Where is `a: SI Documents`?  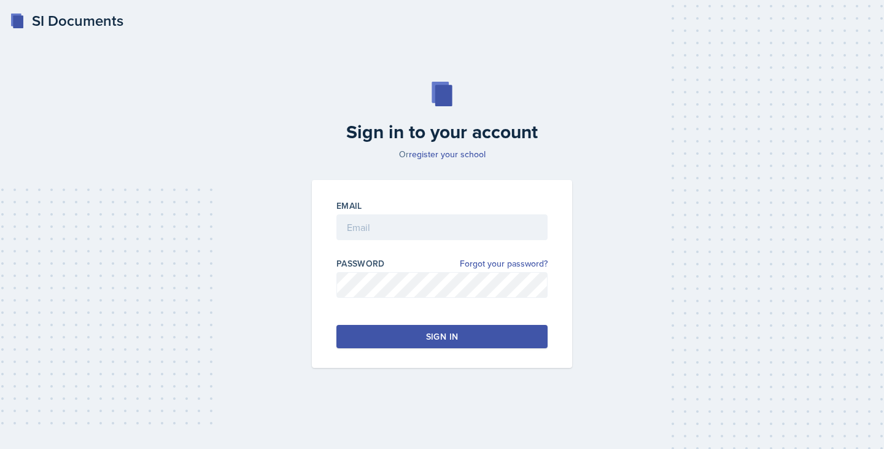 a: SI Documents is located at coordinates (66, 21).